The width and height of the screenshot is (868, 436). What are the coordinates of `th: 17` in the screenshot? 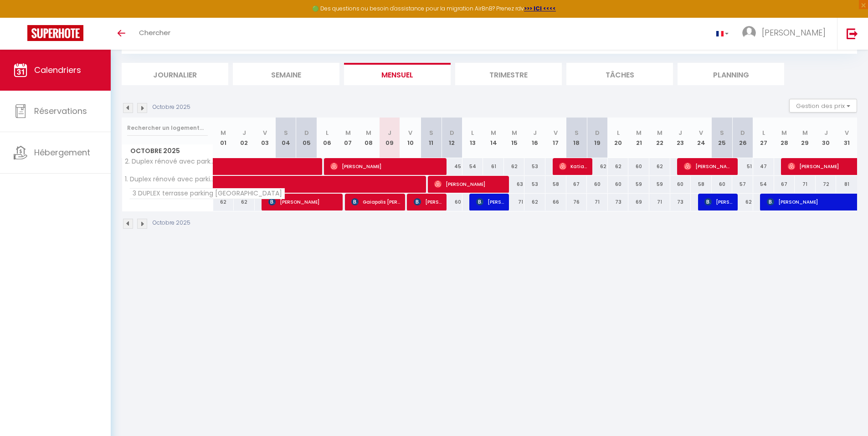 It's located at (556, 137).